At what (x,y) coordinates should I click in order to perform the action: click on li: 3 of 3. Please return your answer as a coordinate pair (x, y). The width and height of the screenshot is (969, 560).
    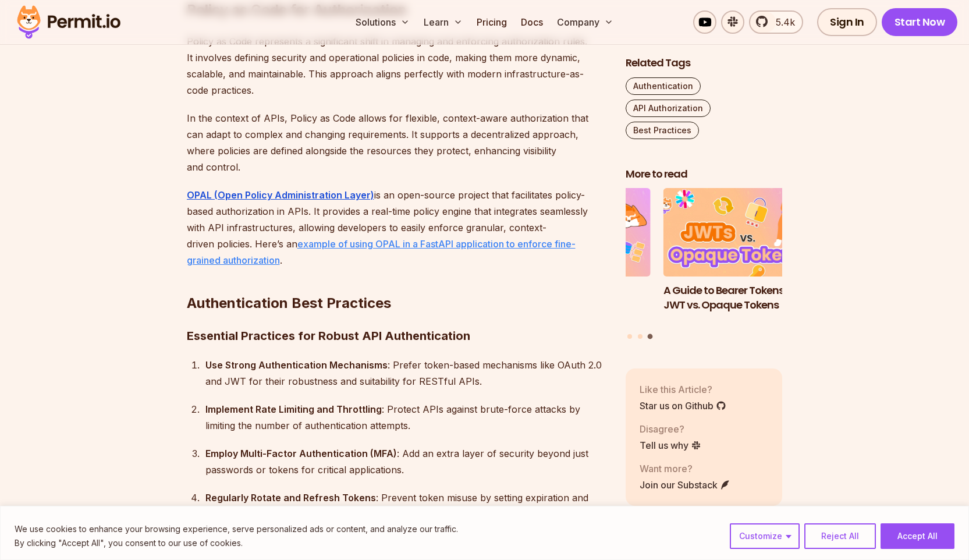
    Looking at the image, I should click on (742, 257).